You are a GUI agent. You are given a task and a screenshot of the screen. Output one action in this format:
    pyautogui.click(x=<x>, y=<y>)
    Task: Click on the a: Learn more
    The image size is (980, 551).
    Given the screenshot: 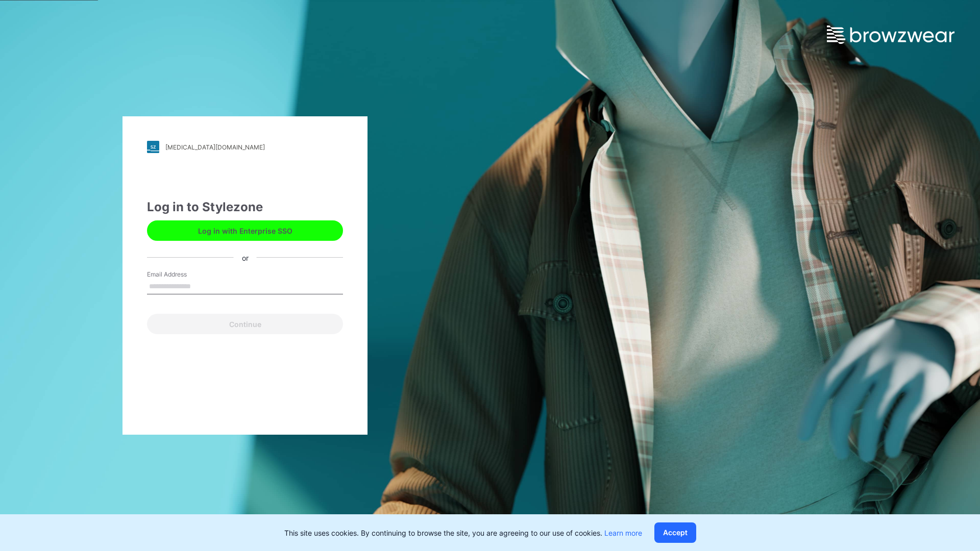 What is the action you would take?
    pyautogui.click(x=623, y=532)
    